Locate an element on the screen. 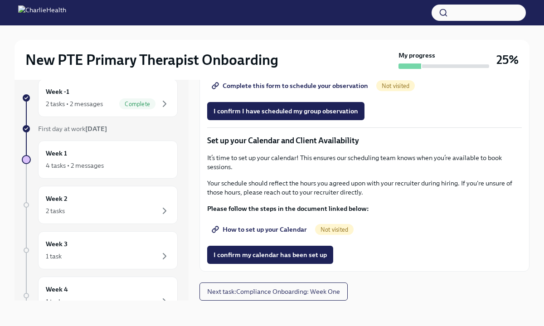  button: Next task:Compliance Onboarding: Week One is located at coordinates (273, 291).